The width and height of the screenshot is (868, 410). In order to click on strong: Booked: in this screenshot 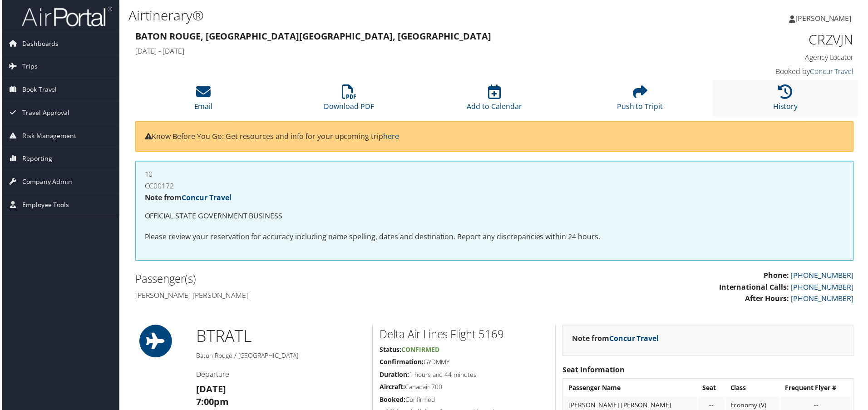, I will do `click(392, 401)`.